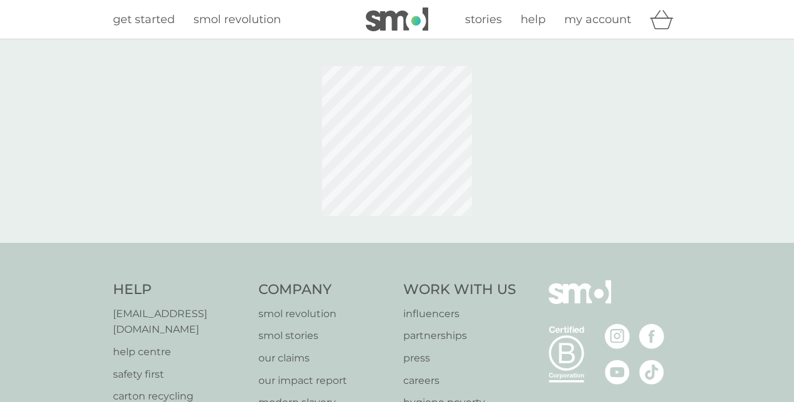 Image resolution: width=794 pixels, height=402 pixels. I want to click on span: my account, so click(598, 19).